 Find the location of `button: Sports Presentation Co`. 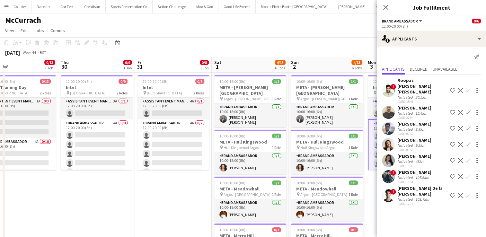

button: Sports Presentation Co is located at coordinates (129, 6).